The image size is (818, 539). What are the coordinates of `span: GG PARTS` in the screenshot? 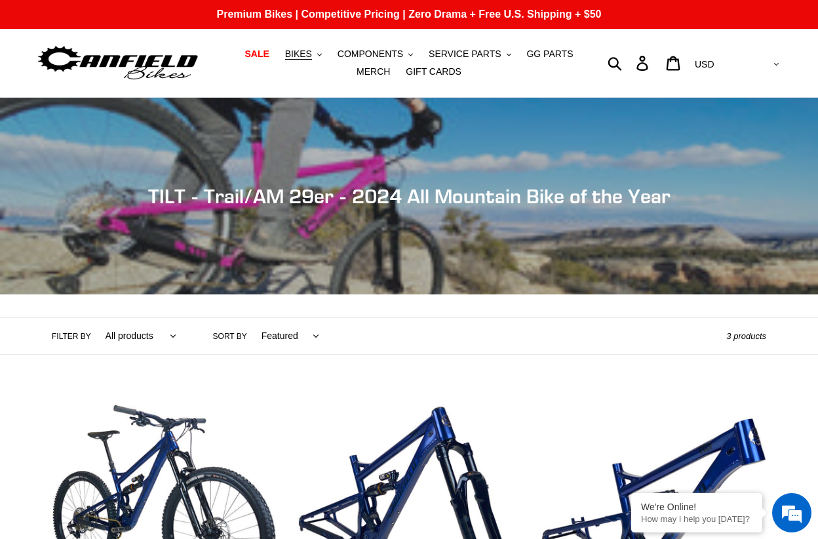 It's located at (549, 54).